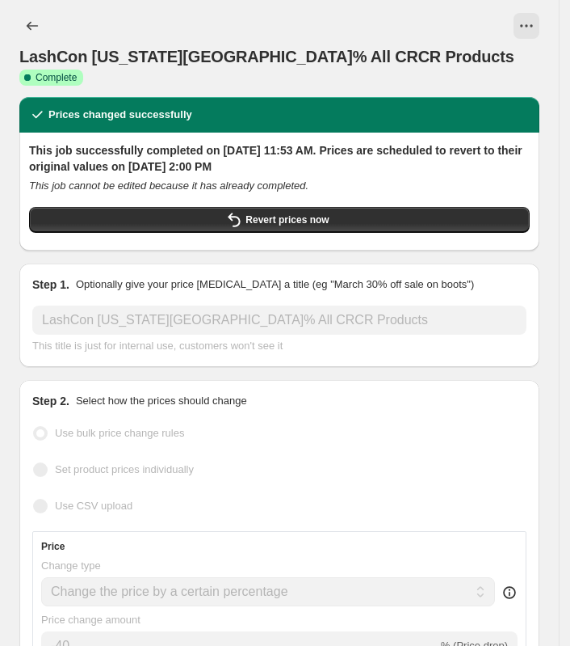  I want to click on span: This title is just for internal use, customers won't see it, so click(158, 345).